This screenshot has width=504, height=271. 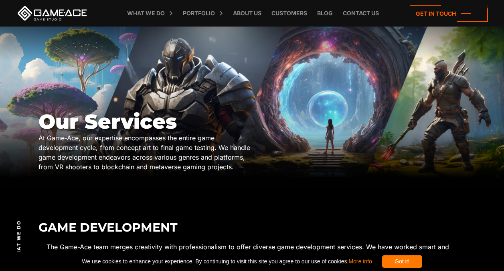 What do you see at coordinates (145, 152) in the screenshot?
I see `div: At Game-Ace, our expertise encompasses the entire game development cycle, from concept art to fin...` at bounding box center [145, 152].